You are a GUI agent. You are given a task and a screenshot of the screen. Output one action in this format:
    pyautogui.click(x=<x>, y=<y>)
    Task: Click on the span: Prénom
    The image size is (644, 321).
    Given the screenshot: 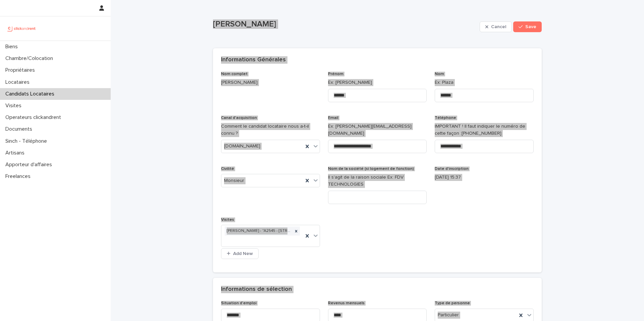 What is the action you would take?
    pyautogui.click(x=336, y=74)
    